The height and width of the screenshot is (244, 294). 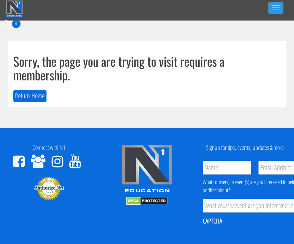 I want to click on img: Authorize.Net Merchant - Click to Verify, so click(x=49, y=188).